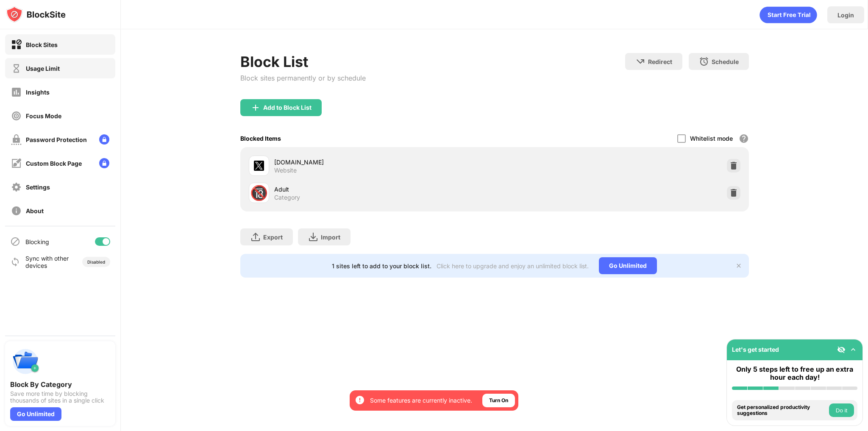 The image size is (868, 431). Describe the element at coordinates (35, 211) in the screenshot. I see `div: About` at that location.